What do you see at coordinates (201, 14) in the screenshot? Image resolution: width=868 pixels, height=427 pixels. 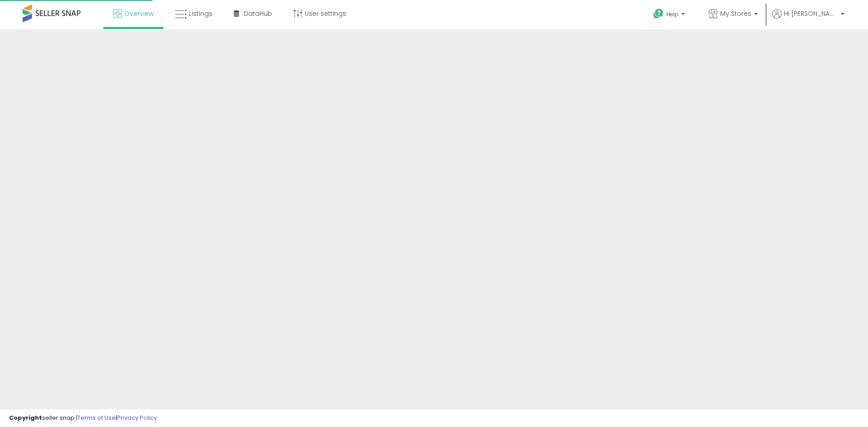 I see `span: Listings` at bounding box center [201, 14].